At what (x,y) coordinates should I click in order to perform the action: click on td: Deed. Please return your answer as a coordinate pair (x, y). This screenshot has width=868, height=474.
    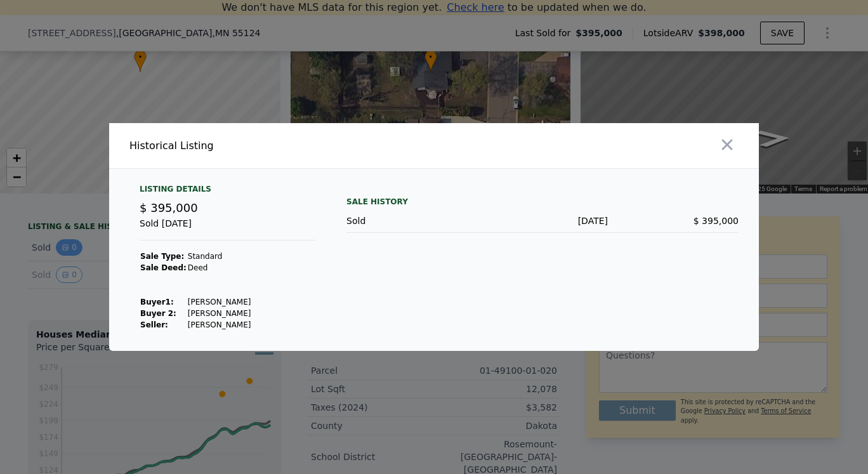
    Looking at the image, I should click on (219, 268).